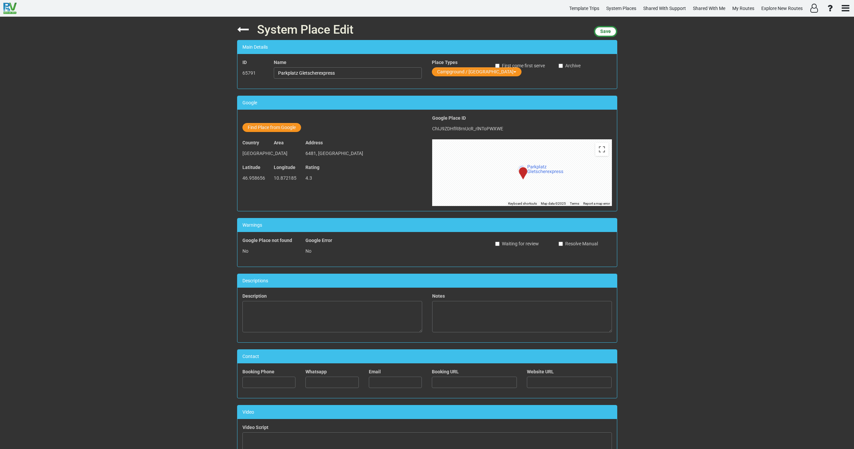 Image resolution: width=854 pixels, height=449 pixels. I want to click on span: 10.872185, so click(285, 178).